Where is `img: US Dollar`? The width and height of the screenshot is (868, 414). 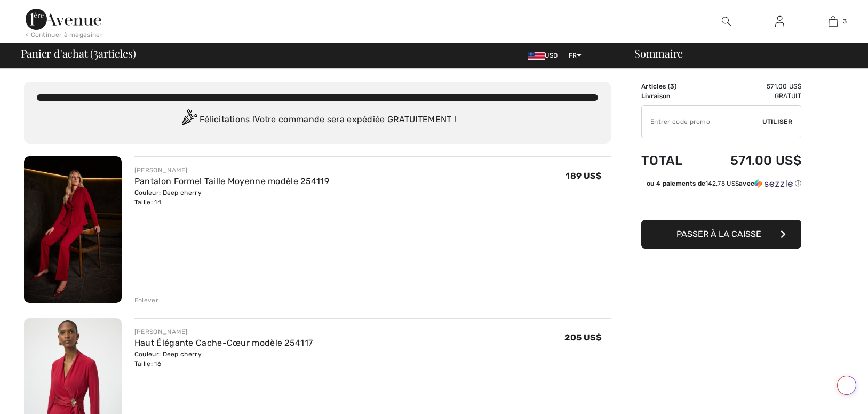
img: US Dollar is located at coordinates (536, 56).